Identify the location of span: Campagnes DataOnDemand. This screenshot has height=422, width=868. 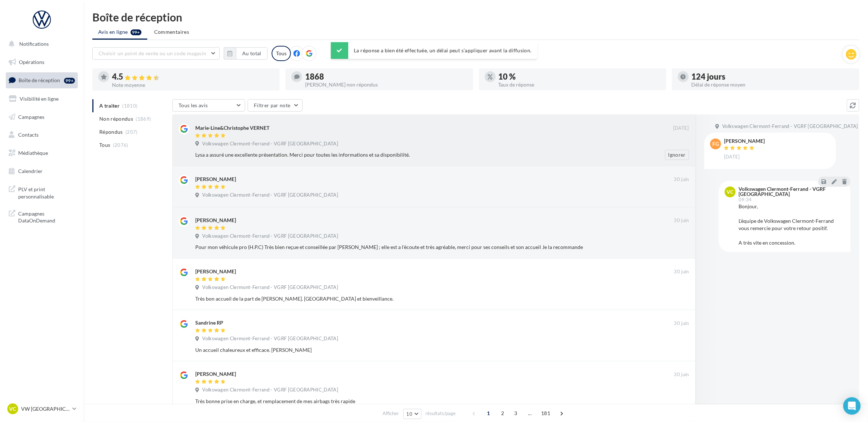
(47, 216).